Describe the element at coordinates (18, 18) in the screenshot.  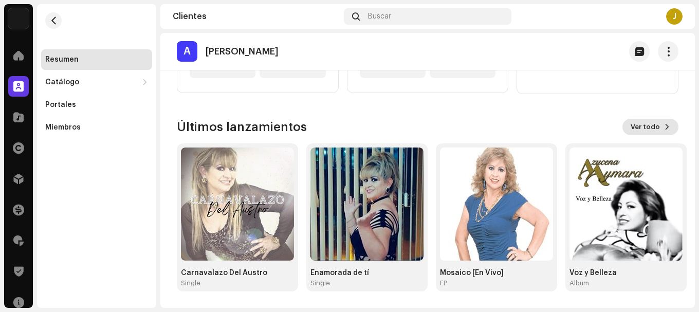
I see `img: 12fa97fa-896e-4643-8be8-3e34fc4377cf` at that location.